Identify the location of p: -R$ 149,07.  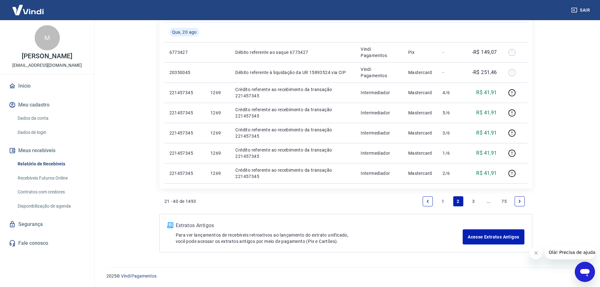
(485, 52).